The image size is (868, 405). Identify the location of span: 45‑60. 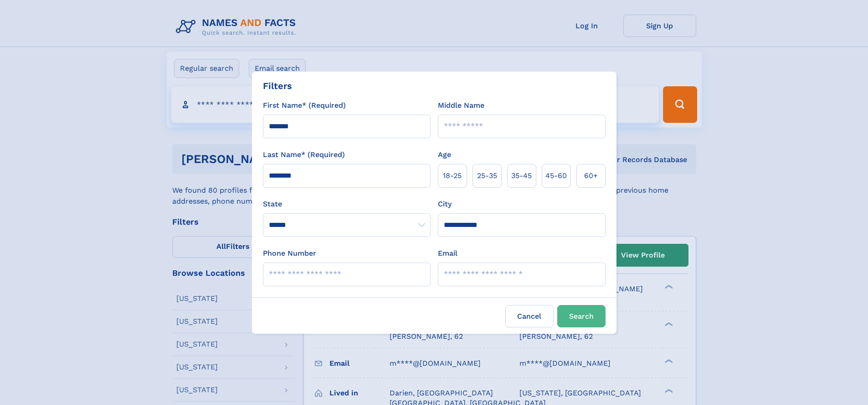
(556, 176).